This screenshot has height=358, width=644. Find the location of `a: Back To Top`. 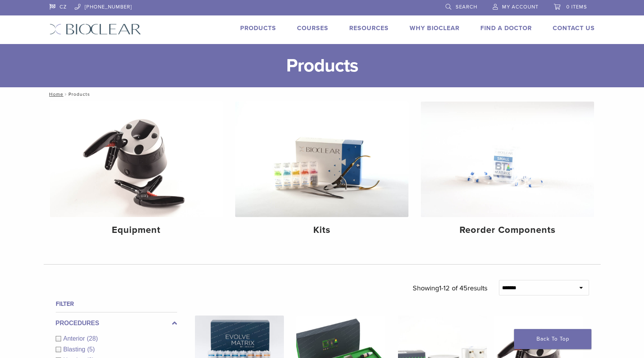

a: Back To Top is located at coordinates (553, 339).